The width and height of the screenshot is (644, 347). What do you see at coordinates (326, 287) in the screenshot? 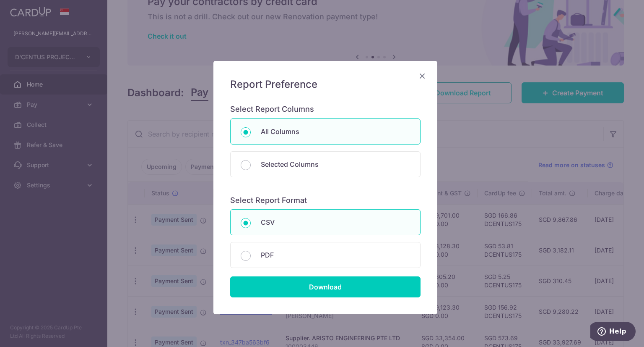
I see `input: Download` at bounding box center [326, 287].